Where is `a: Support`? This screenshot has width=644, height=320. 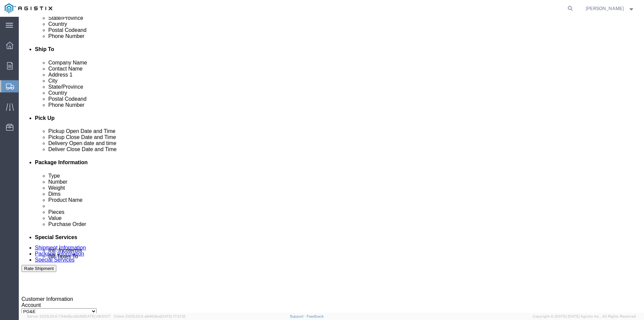
a: Support is located at coordinates (298, 316).